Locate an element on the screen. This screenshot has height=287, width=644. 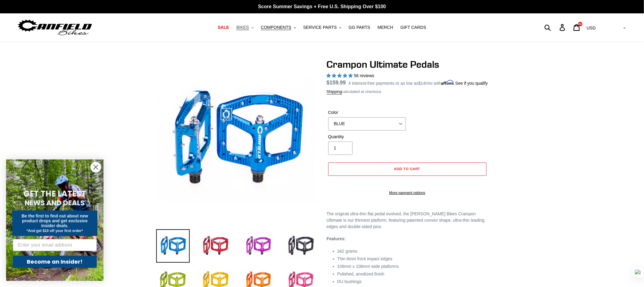
span: COMPONENTS is located at coordinates (276, 27).